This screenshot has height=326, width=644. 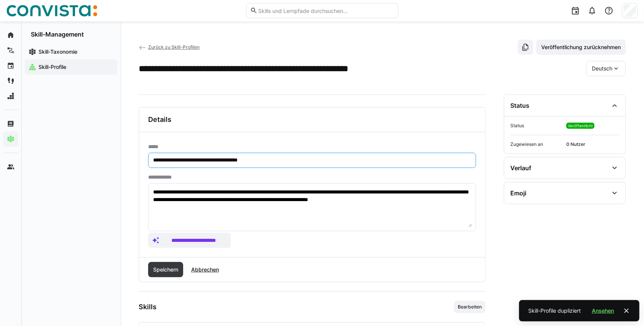 I want to click on span: Bearbeiten, so click(x=470, y=307).